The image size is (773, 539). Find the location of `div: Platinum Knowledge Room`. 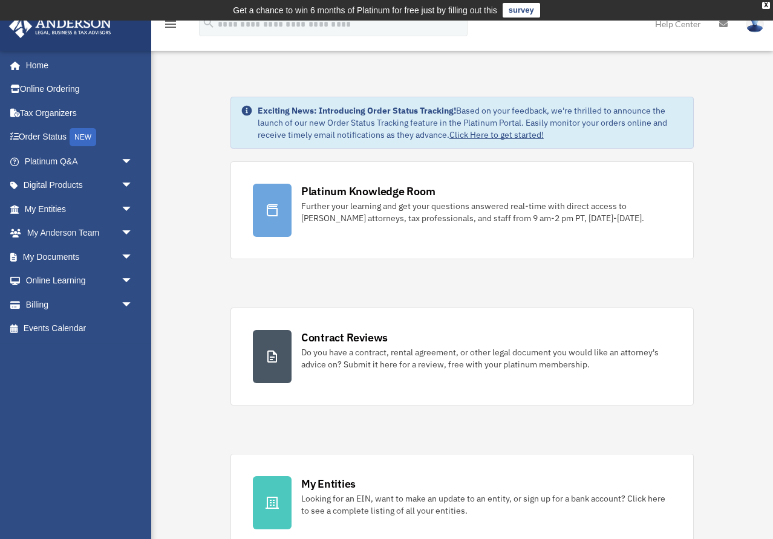

div: Platinum Knowledge Room is located at coordinates (368, 191).